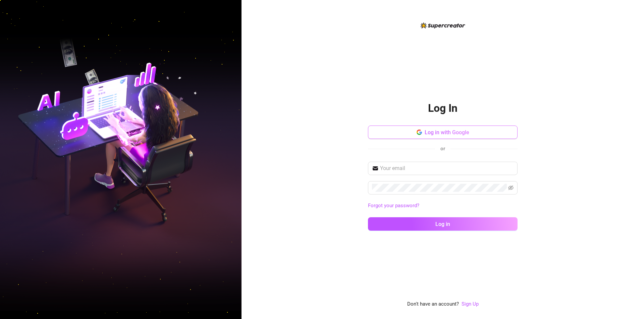 The image size is (644, 319). I want to click on button: Log in with Google, so click(443, 132).